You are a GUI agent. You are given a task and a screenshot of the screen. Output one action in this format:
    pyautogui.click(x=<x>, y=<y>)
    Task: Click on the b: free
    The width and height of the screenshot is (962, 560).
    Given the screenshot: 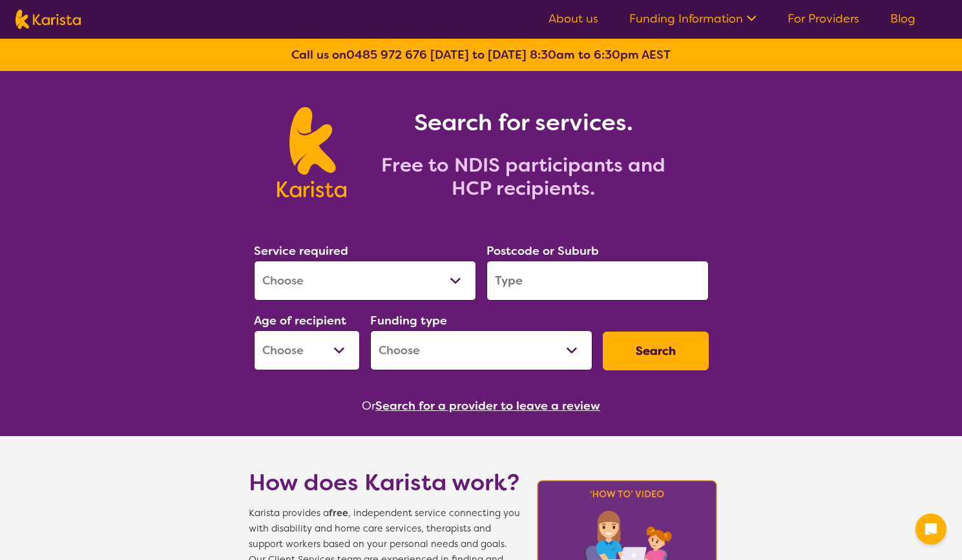 What is the action you would take?
    pyautogui.click(x=339, y=513)
    